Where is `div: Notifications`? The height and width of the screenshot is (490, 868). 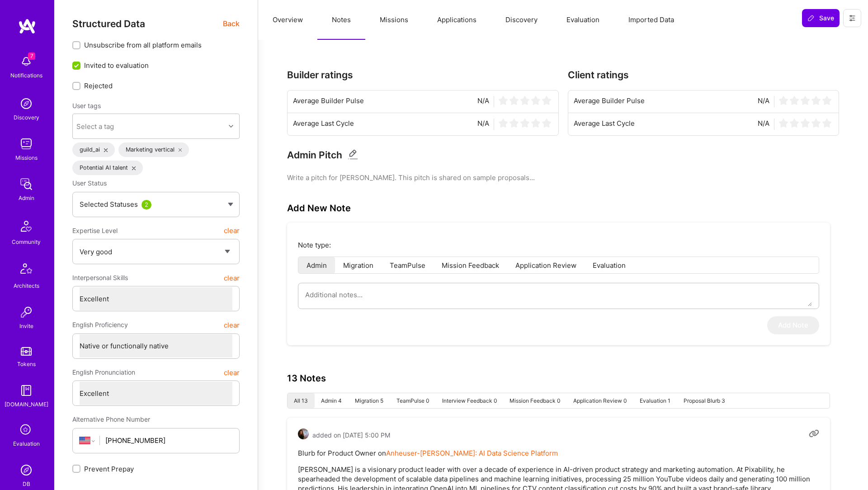 div: Notifications is located at coordinates (26, 75).